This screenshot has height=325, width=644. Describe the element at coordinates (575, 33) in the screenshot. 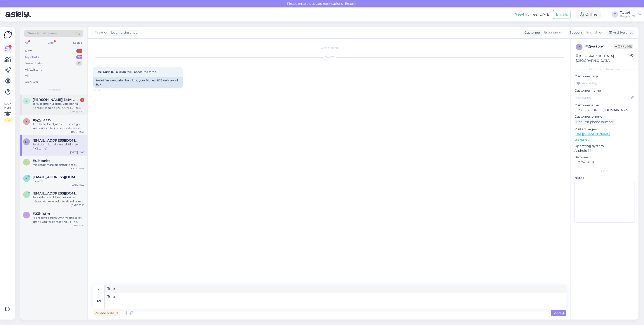

I see `div: Support` at that location.